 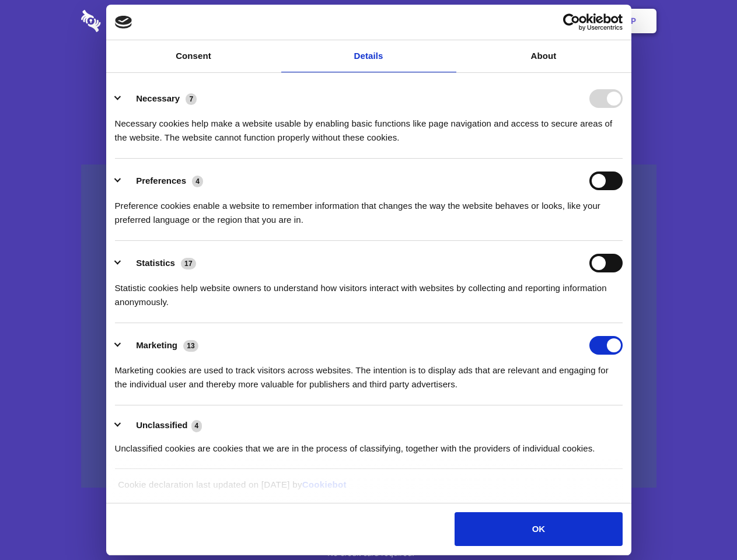 What do you see at coordinates (369, 290) in the screenshot?
I see `div: Statistic cookies help website owners to understand how visitors interact with websites by collec...` at bounding box center [369, 290].